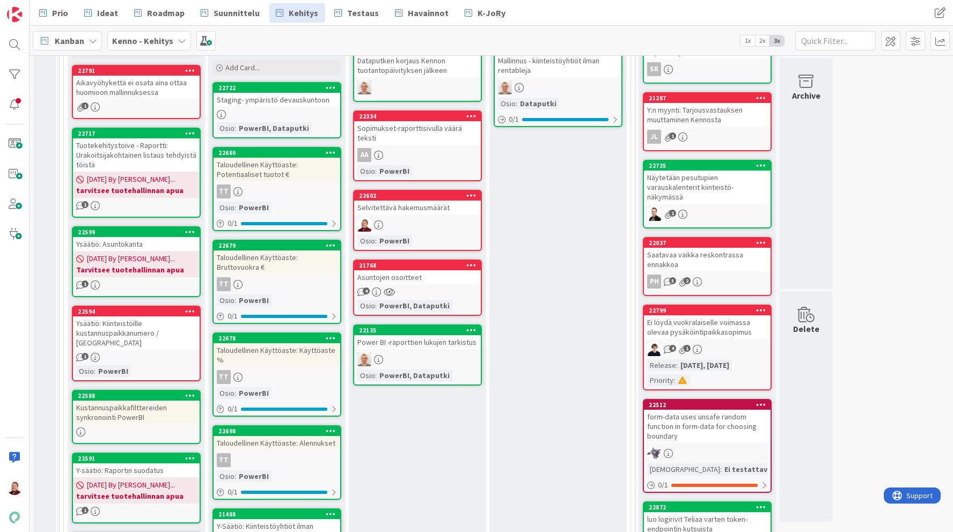  Describe the element at coordinates (707, 122) in the screenshot. I see `a: 21287Y:n myynti: Tarjousvastauksen muuttaminen KennostaJL` at that location.